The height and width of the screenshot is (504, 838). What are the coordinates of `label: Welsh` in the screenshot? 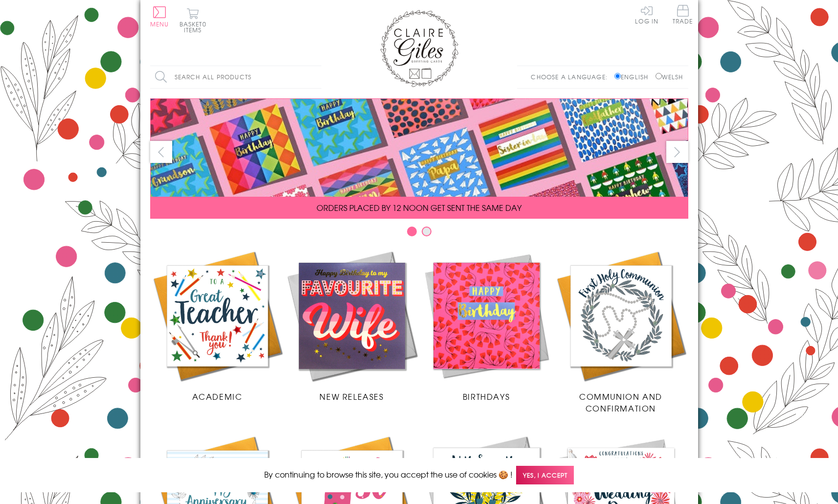 It's located at (669, 77).